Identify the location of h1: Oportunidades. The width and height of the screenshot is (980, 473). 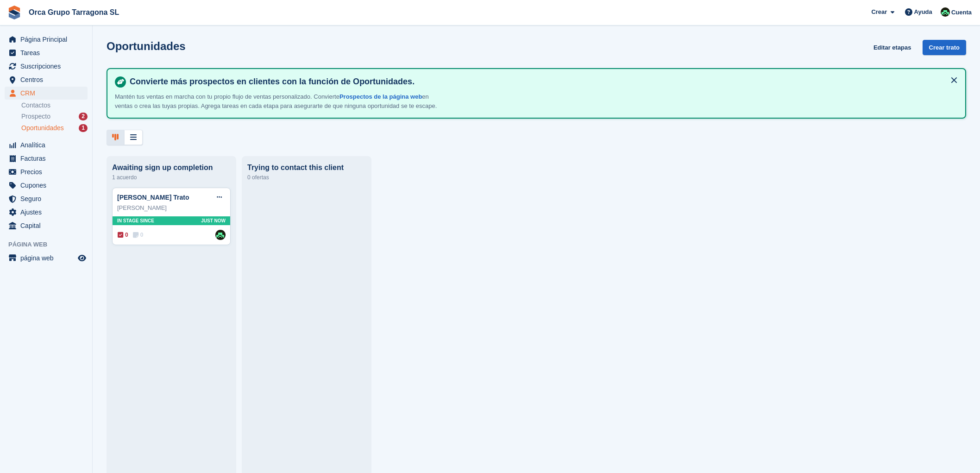
(146, 46).